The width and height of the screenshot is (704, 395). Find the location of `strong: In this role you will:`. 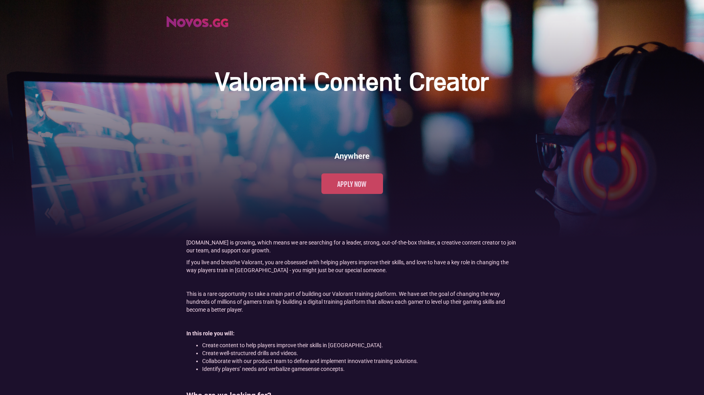

strong: In this role you will: is located at coordinates (210, 333).